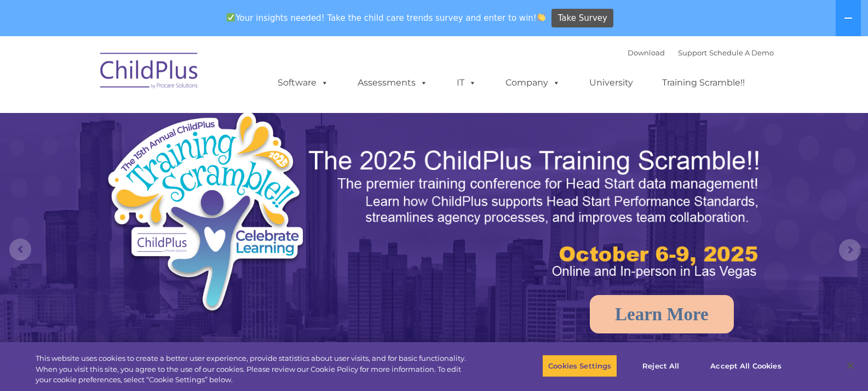  What do you see at coordinates (746, 366) in the screenshot?
I see `button: Accept All Cookies` at bounding box center [746, 366].